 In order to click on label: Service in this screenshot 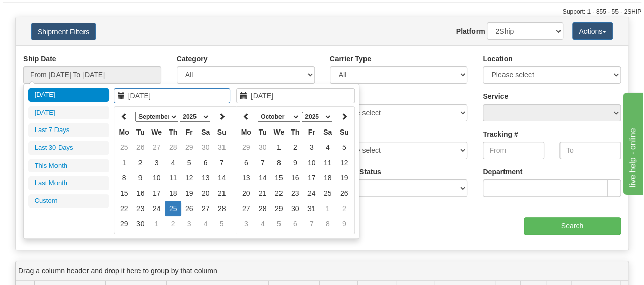, I will do `click(495, 96)`.